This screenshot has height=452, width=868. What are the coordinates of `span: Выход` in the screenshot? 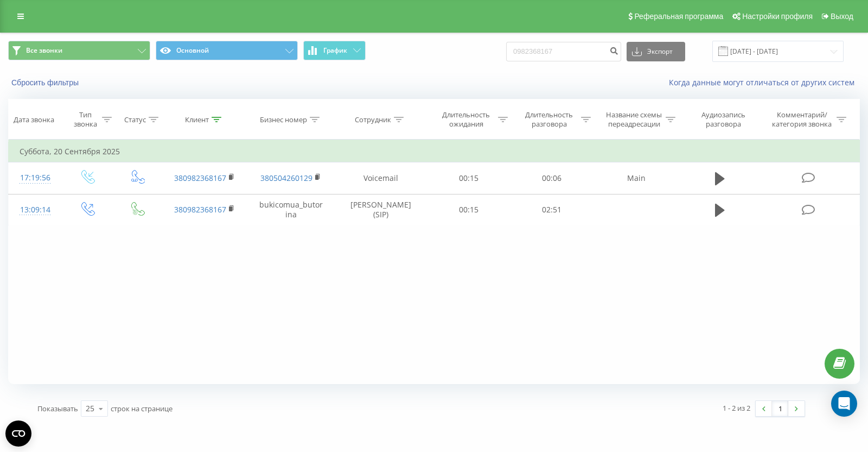 It's located at (842, 17).